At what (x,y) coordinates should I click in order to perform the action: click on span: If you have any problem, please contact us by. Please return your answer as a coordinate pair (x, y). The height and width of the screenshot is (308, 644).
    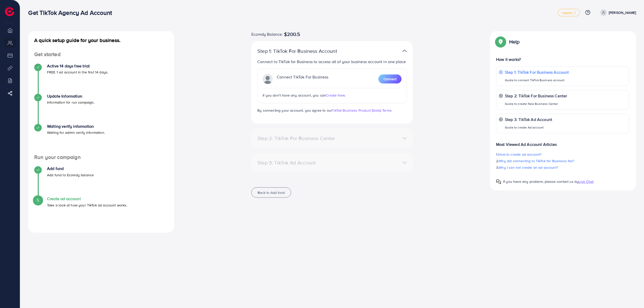
    Looking at the image, I should click on (541, 181).